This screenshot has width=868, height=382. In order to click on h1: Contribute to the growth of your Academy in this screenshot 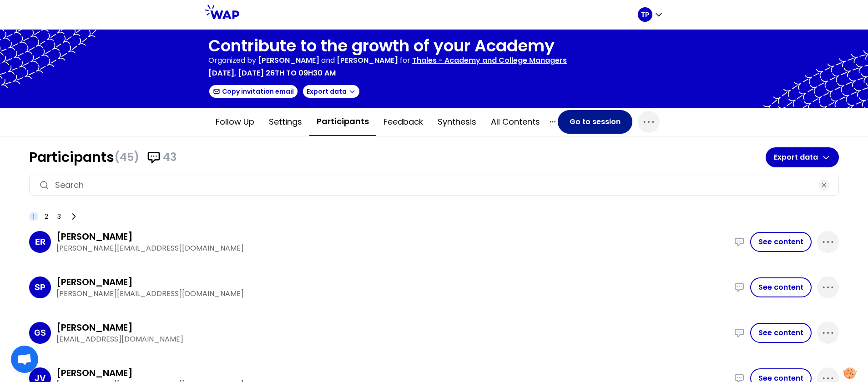, I will do `click(388, 46)`.